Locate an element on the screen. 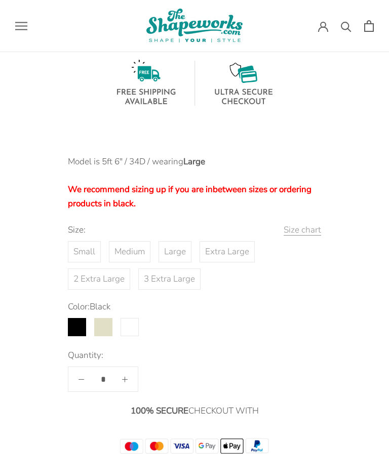  strong: 100% SECURE is located at coordinates (159, 411).